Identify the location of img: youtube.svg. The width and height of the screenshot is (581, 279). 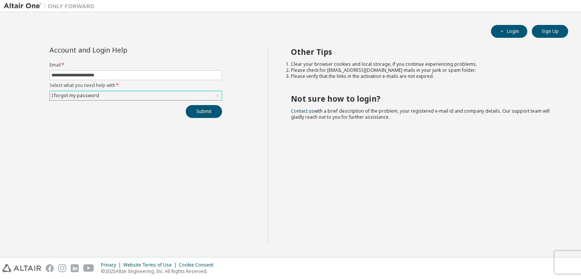
(89, 268).